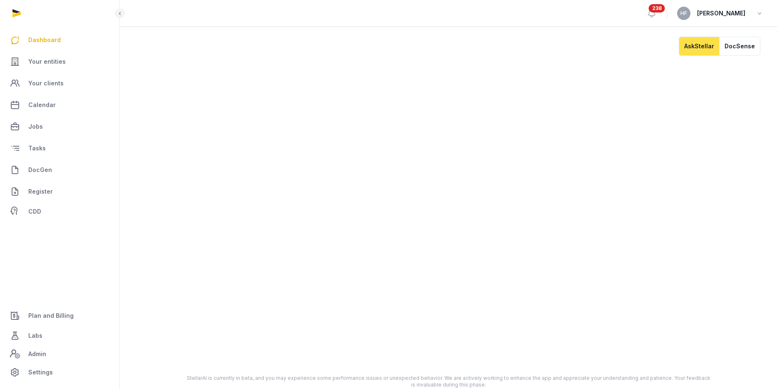 This screenshot has width=777, height=389. Describe the element at coordinates (35, 212) in the screenshot. I see `span: CDD` at that location.